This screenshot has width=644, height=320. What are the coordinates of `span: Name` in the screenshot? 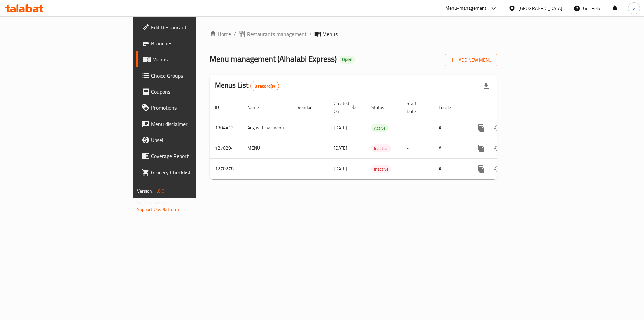 It's located at (257, 108).